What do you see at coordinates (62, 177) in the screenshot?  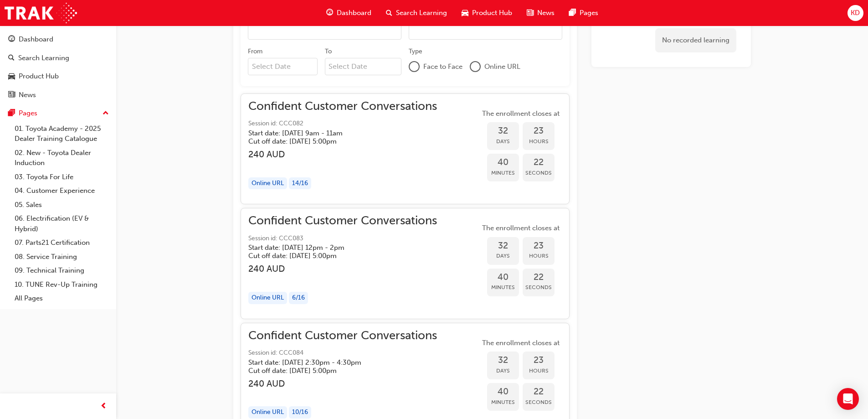 I see `a: 03. Toyota For Life` at bounding box center [62, 177].